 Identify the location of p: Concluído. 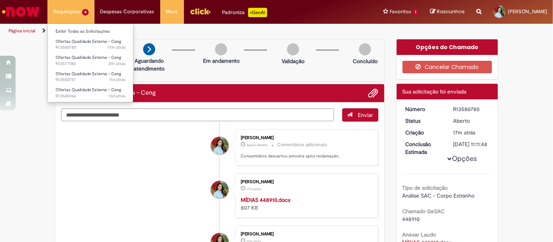
(365, 61).